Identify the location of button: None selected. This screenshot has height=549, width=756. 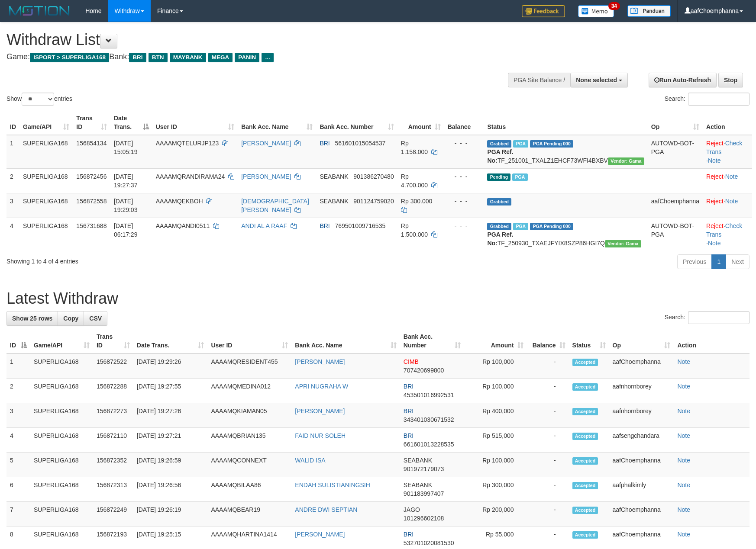
(599, 80).